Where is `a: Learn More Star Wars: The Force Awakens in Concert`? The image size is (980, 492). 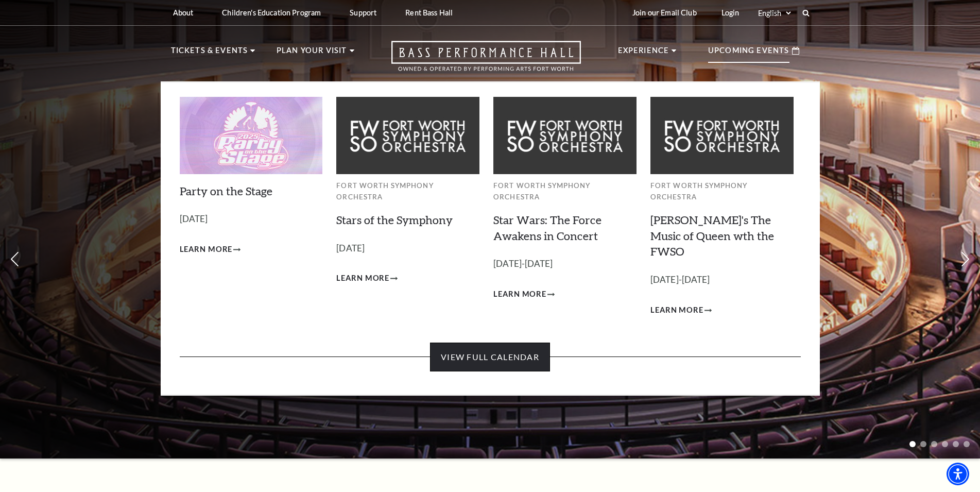
a: Learn More Star Wars: The Force Awakens in Concert is located at coordinates (524, 294).